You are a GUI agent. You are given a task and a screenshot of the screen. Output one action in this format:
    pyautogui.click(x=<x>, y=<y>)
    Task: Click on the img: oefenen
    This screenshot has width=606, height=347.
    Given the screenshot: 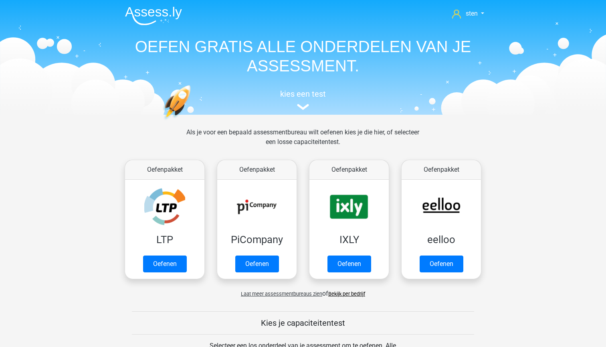 What is the action you would take?
    pyautogui.click(x=192, y=121)
    